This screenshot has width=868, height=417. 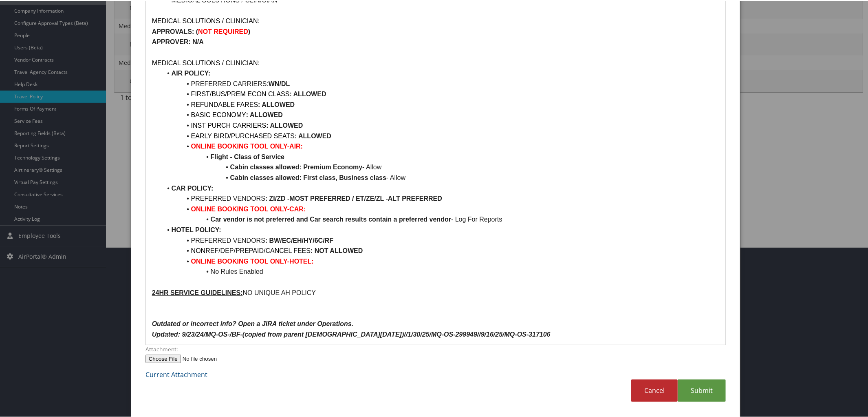 I want to click on strong: CAR POLICY:, so click(x=192, y=187).